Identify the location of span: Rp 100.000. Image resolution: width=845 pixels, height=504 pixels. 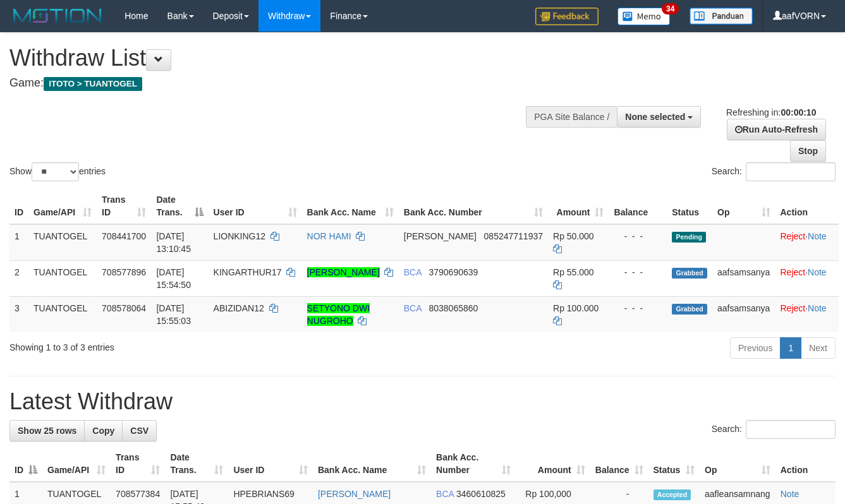
(575, 308).